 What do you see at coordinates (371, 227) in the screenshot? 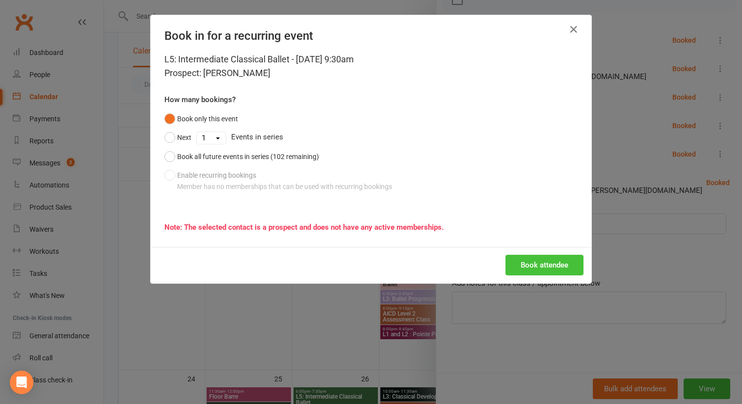
I see `div: Note: The selected contact is a prospect and does not have any active memberships.` at bounding box center [371, 227].